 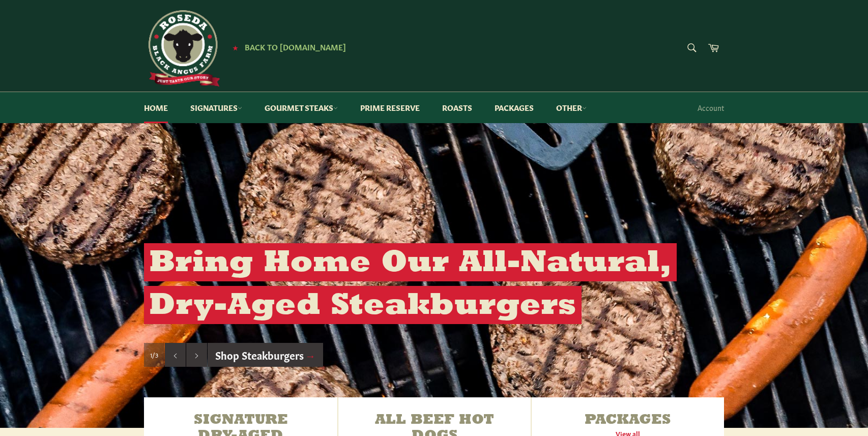 What do you see at coordinates (216, 107) in the screenshot?
I see `a: Signatures` at bounding box center [216, 107].